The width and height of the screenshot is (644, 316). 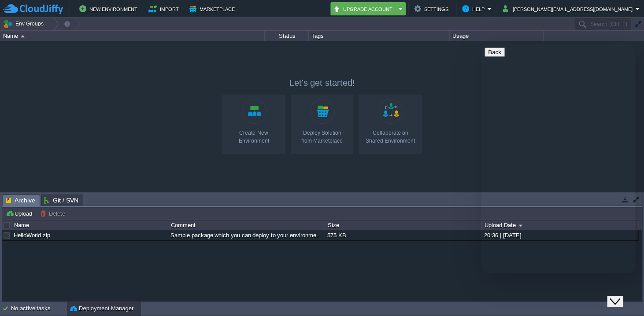 I want to click on span: Git / SVN, so click(x=61, y=200).